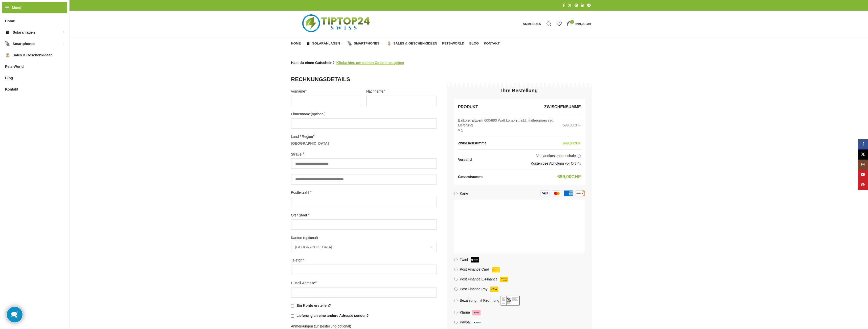 The height and width of the screenshot is (329, 868). Describe the element at coordinates (529, 156) in the screenshot. I see `label: Versandkostenpauschale` at that location.